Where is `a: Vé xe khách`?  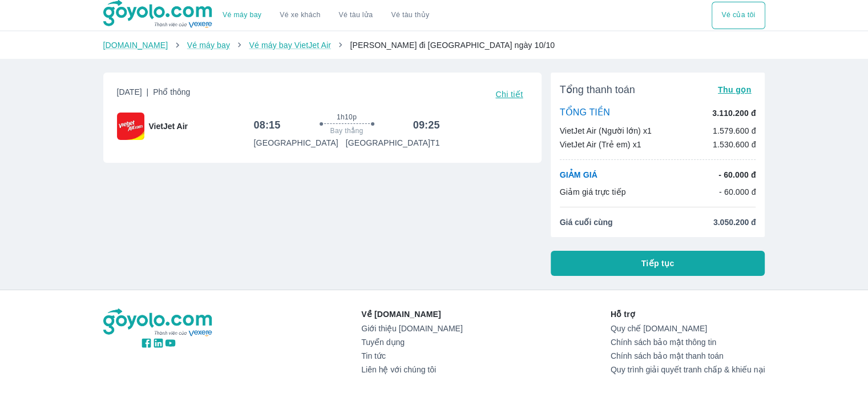 a: Vé xe khách is located at coordinates (300, 15).